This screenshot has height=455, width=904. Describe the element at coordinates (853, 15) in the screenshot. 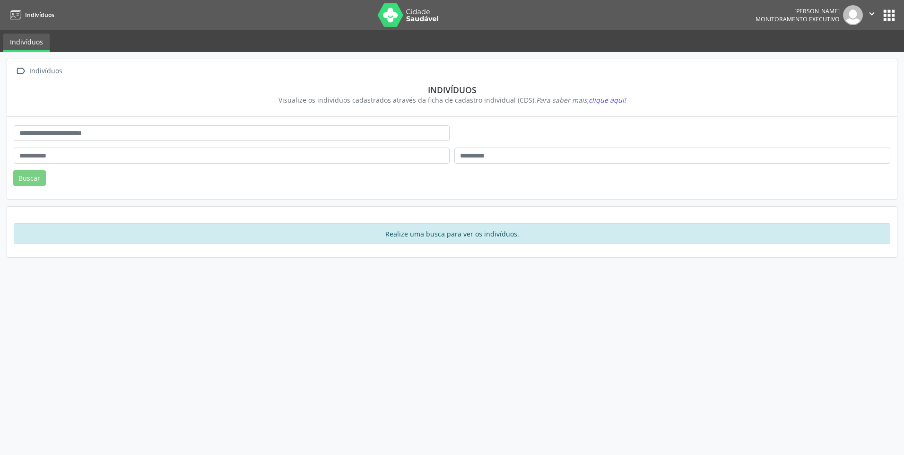

I see `img: img` at that location.